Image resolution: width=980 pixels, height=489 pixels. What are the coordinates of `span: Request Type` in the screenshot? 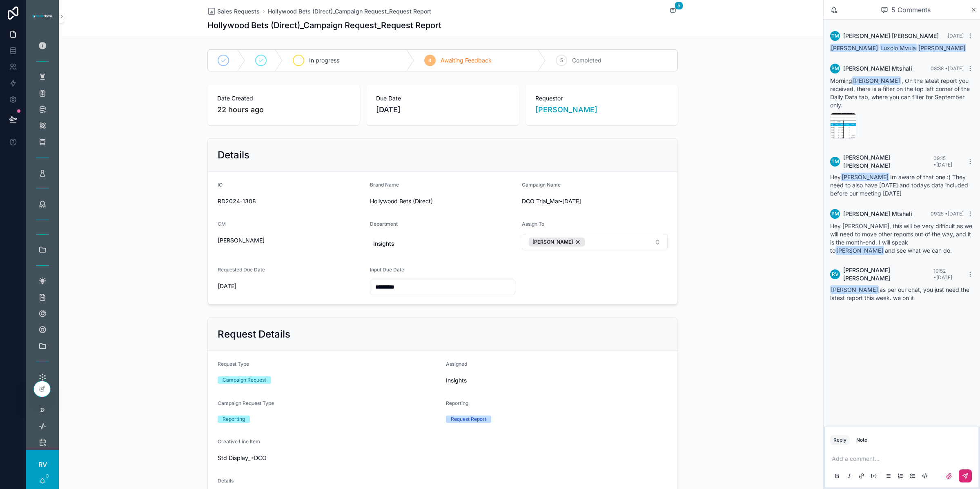 It's located at (233, 364).